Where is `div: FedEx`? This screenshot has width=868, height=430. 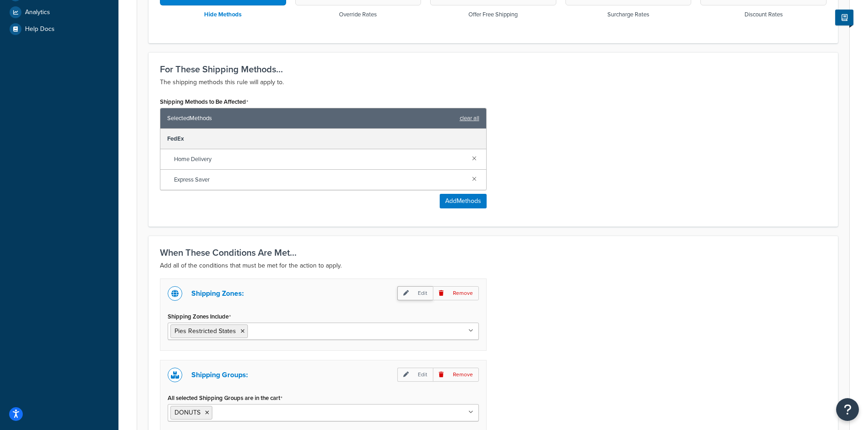 div: FedEx is located at coordinates (323, 139).